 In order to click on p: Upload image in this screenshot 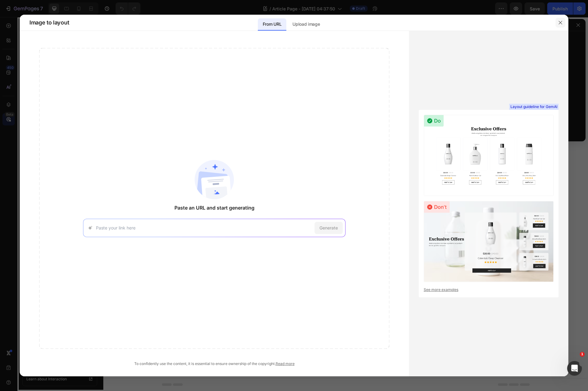, I will do `click(306, 24)`.